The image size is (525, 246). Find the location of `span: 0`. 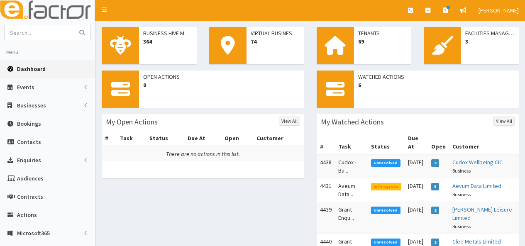

span: 0 is located at coordinates (222, 85).